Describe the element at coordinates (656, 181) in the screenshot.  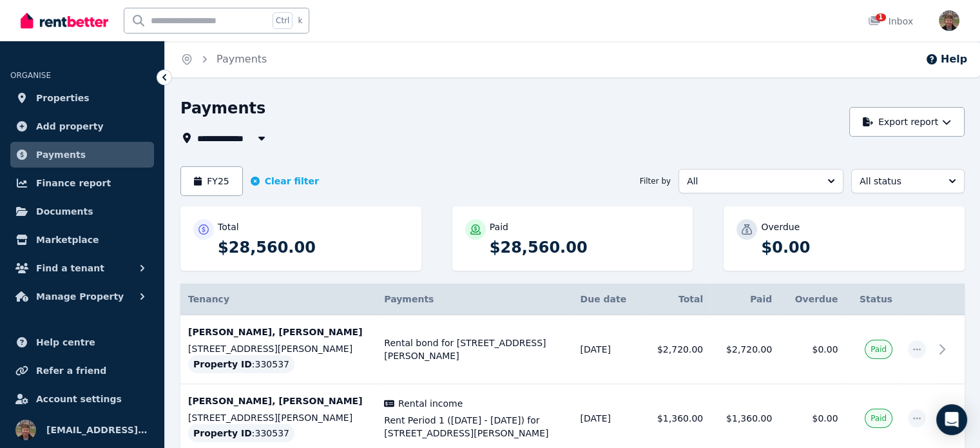
I see `span: Filter by` at that location.